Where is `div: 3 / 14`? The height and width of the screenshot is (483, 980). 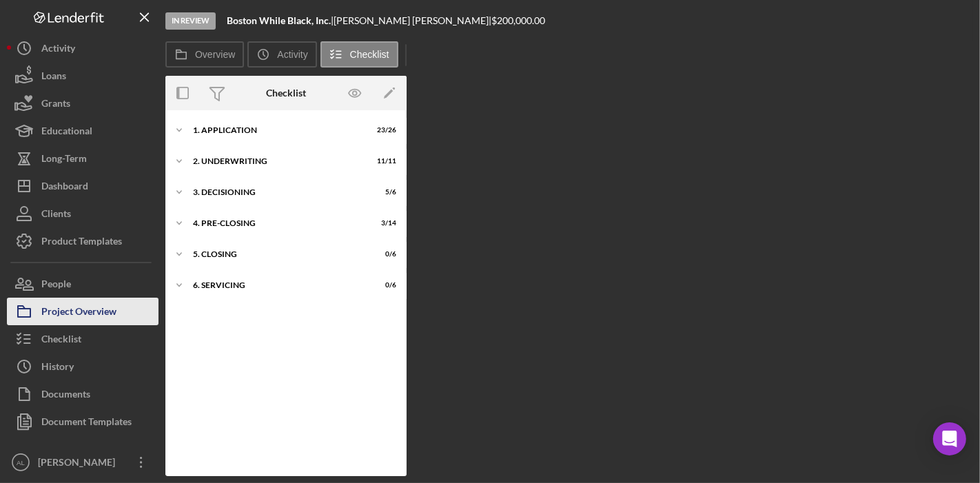 div: 3 / 14 is located at coordinates (384, 223).